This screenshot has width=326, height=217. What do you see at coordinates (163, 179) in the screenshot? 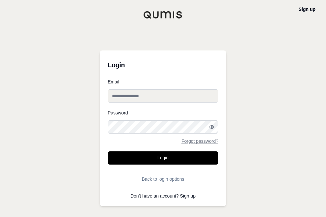
I see `button: Back to login options` at bounding box center [163, 179].